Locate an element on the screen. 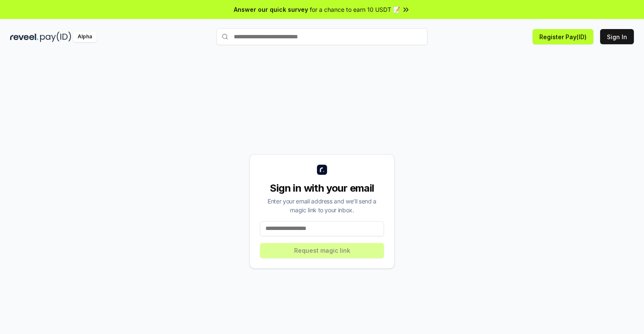  span: Answer our quick survey is located at coordinates (271, 10).